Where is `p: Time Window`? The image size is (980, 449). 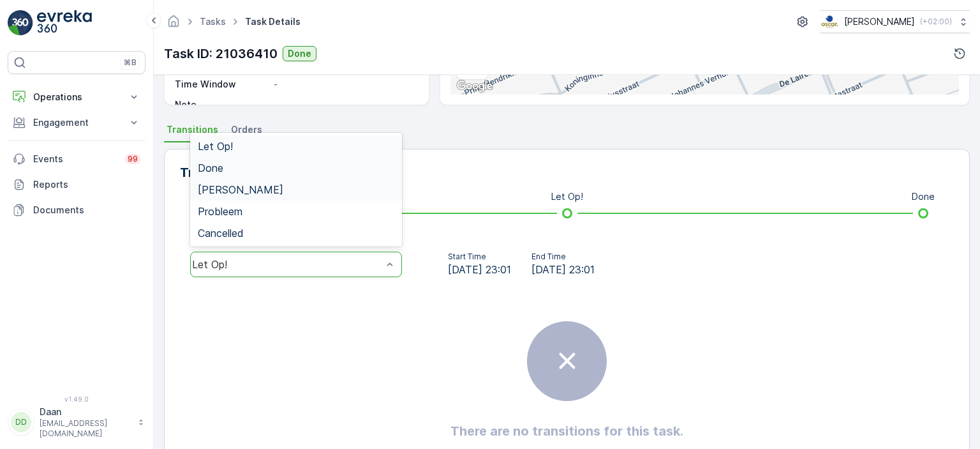
p: Time Window is located at coordinates (222, 84).